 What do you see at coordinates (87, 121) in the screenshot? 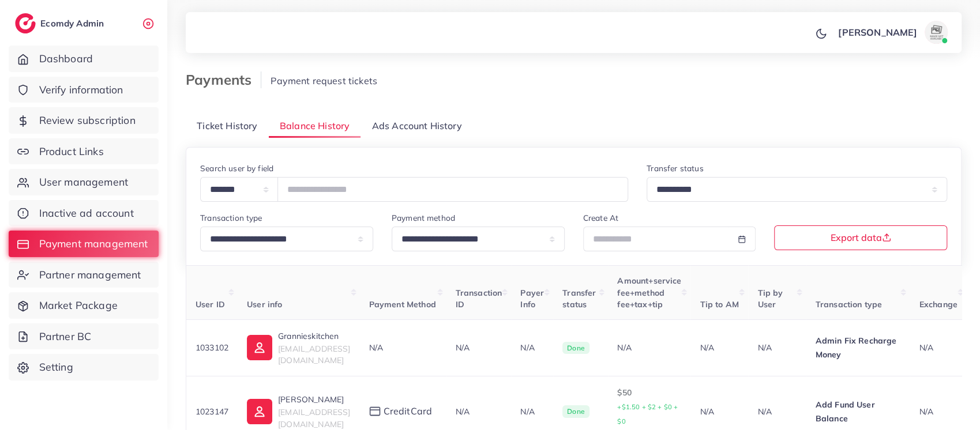
I see `span: Review subscription` at bounding box center [87, 121].